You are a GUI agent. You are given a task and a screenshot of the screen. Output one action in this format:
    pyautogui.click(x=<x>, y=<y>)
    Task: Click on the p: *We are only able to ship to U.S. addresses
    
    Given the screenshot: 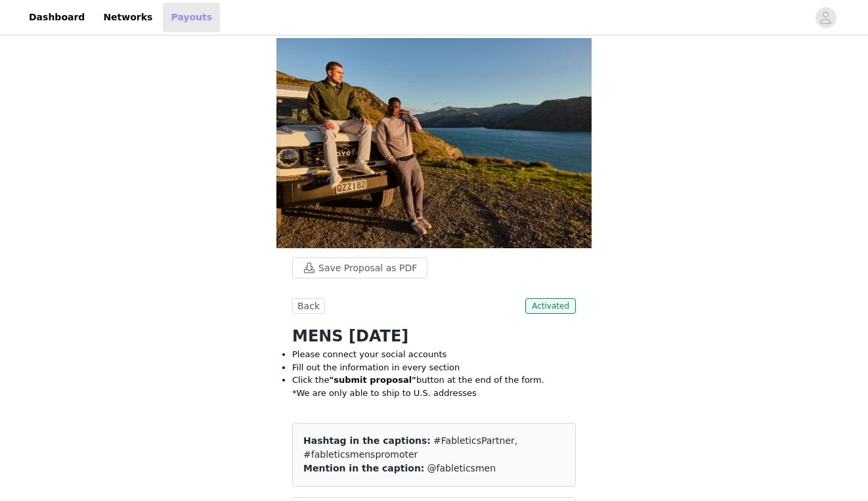 What is the action you would take?
    pyautogui.click(x=434, y=394)
    